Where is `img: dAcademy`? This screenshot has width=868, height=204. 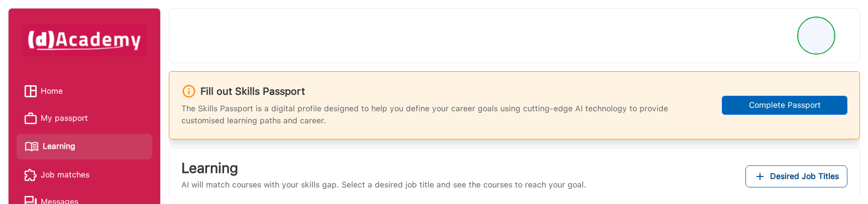 img: dAcademy is located at coordinates (84, 40).